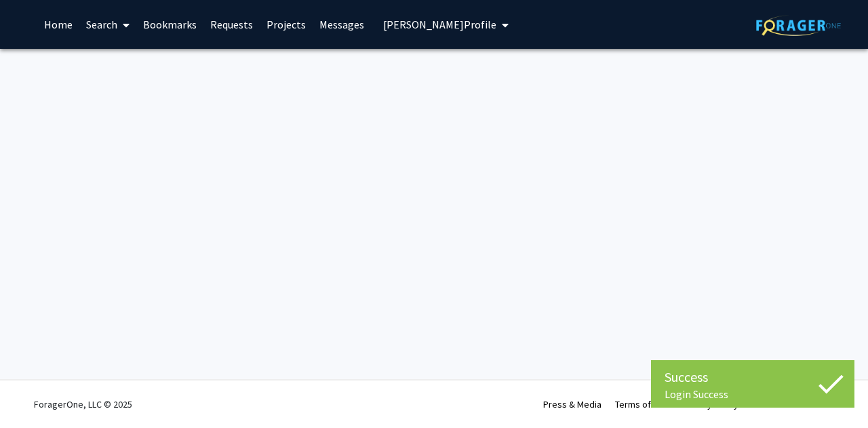 The height and width of the screenshot is (428, 868). What do you see at coordinates (342, 25) in the screenshot?
I see `a: Messages` at bounding box center [342, 25].